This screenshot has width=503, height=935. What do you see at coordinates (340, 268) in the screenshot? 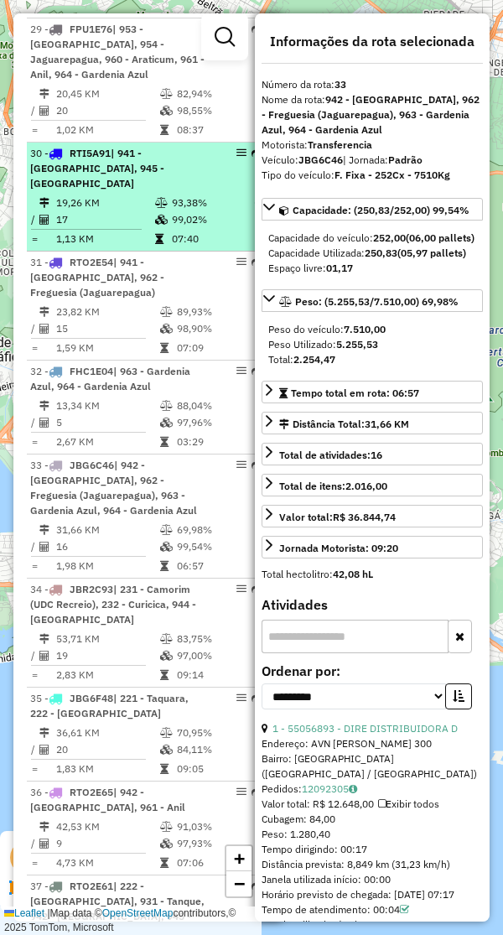
I see `strong: 01,17` at bounding box center [340, 268].